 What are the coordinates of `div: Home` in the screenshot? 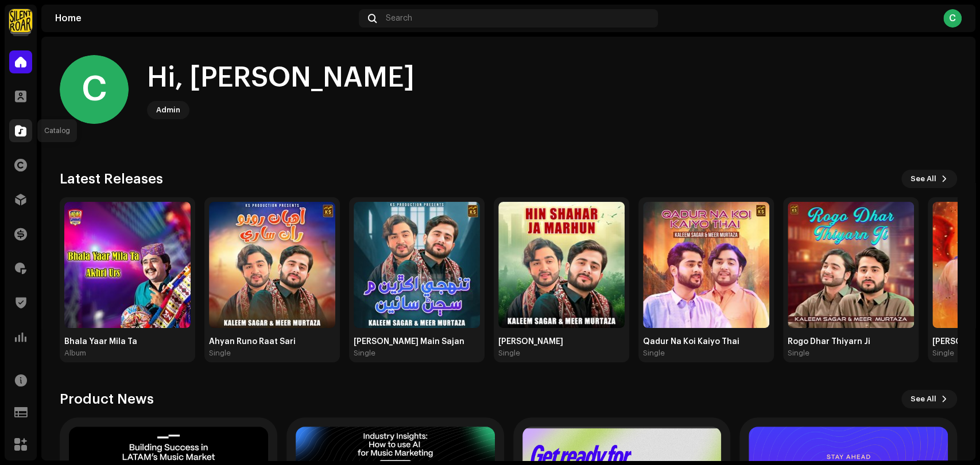 It's located at (205, 19).